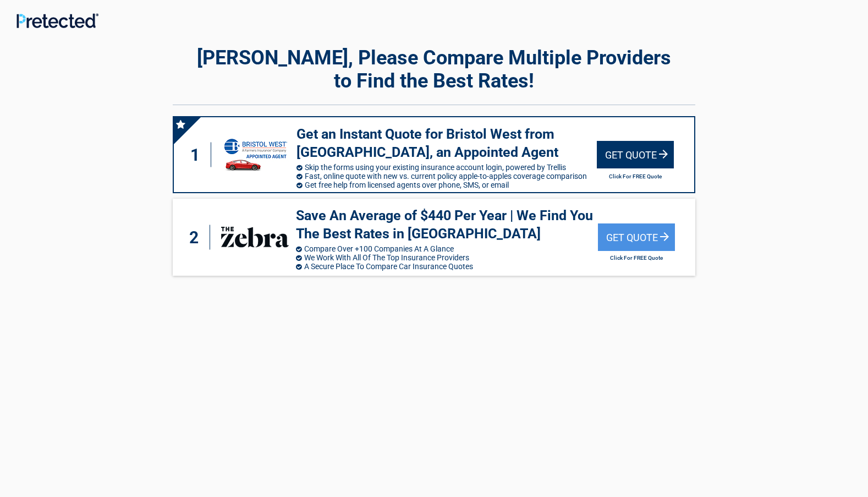 Image resolution: width=868 pixels, height=497 pixels. I want to click on li: We Work With All Of The Top Insurance Providers, so click(447, 257).